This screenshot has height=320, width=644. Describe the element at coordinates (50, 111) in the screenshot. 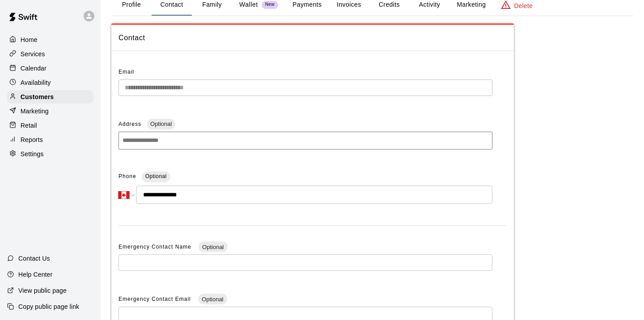

I see `div: Marketing` at that location.